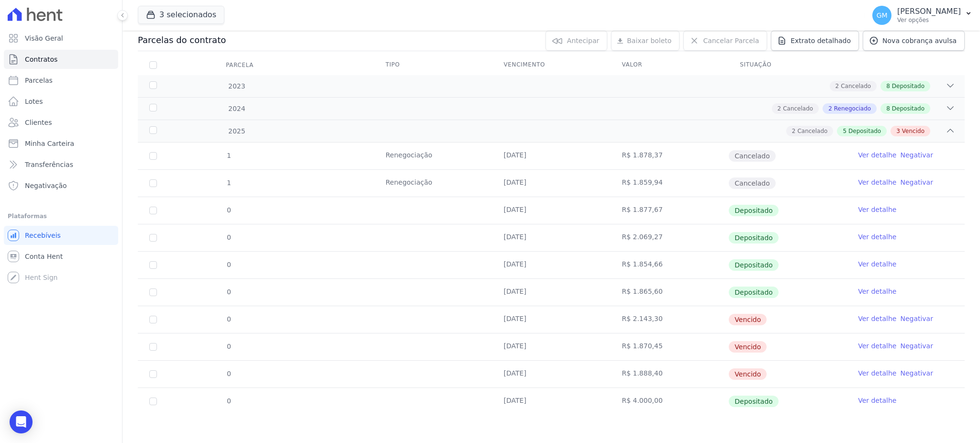  I want to click on span: 3, so click(899, 131).